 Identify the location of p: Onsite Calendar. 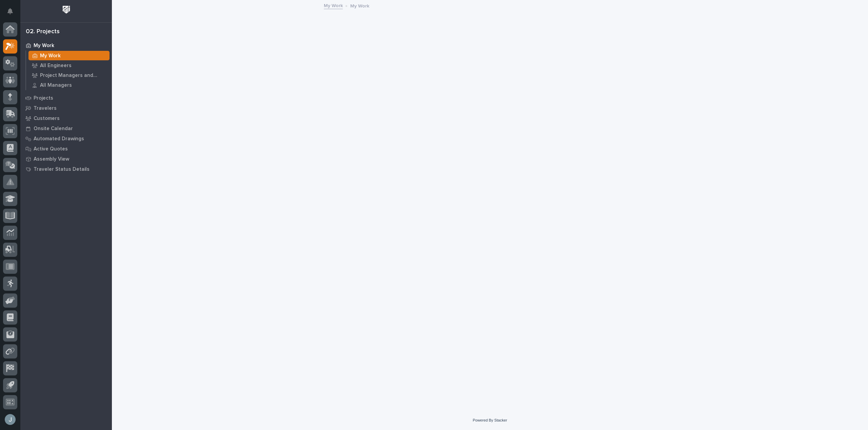
(53, 129).